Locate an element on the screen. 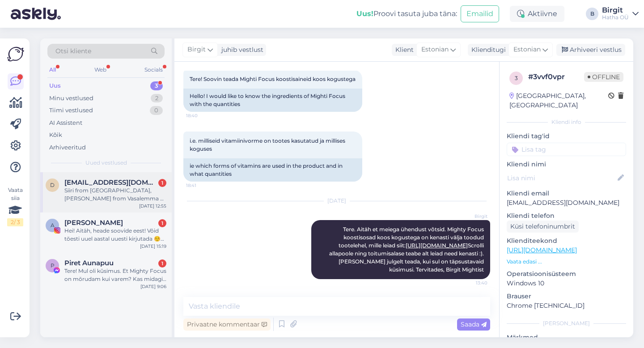 The width and height of the screenshot is (644, 348). div: Tere! Mul oli kǔsimus. Et Mighty Focus on mõrudam kui varem? Kas midagi oj koostises muutunud? is located at coordinates (115, 275).